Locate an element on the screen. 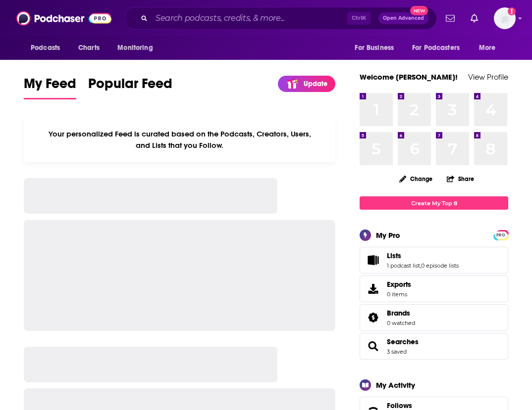 Image resolution: width=532 pixels, height=410 pixels. svg: Add a profile image is located at coordinates (512, 11).